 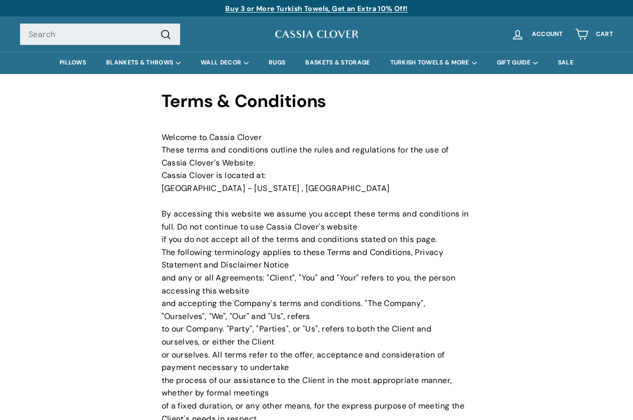 I want to click on span: Cart, so click(x=604, y=34).